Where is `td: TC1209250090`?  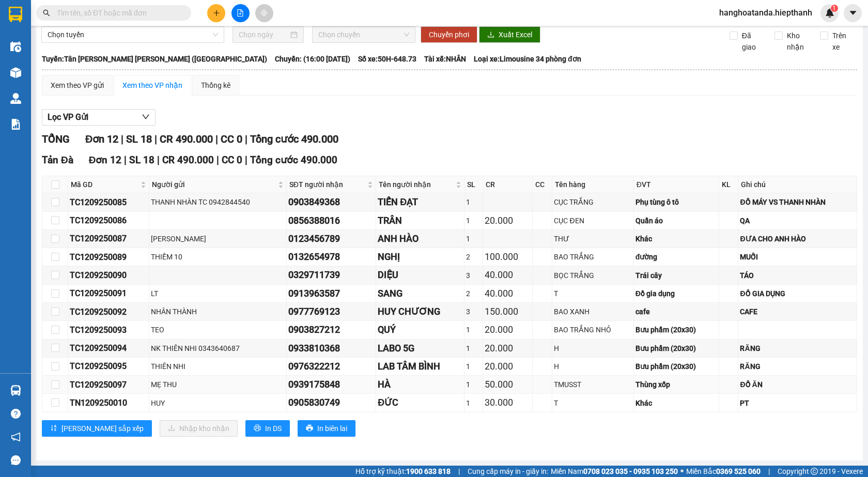
td: TC1209250090 is located at coordinates (108, 275).